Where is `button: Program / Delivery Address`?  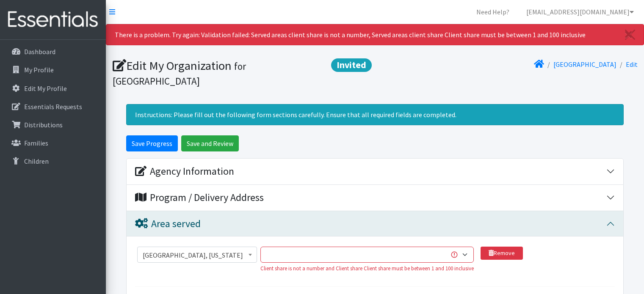
button: Program / Delivery Address is located at coordinates (375, 198).